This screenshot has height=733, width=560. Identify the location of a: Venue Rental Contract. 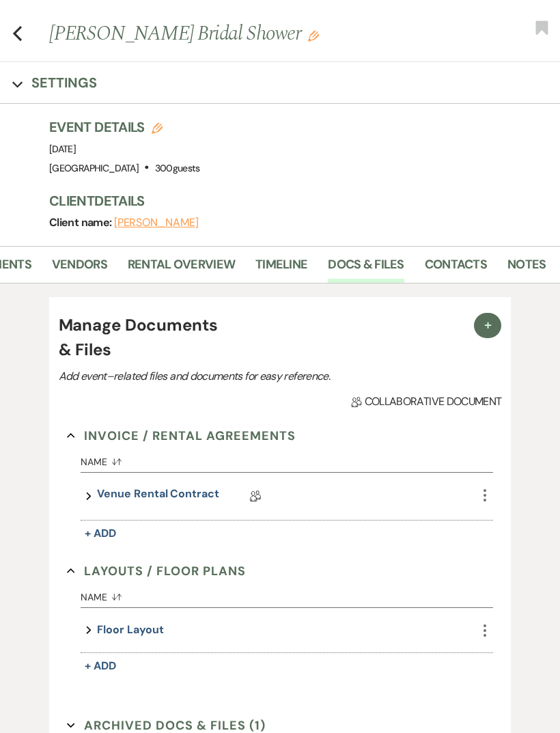
(158, 497).